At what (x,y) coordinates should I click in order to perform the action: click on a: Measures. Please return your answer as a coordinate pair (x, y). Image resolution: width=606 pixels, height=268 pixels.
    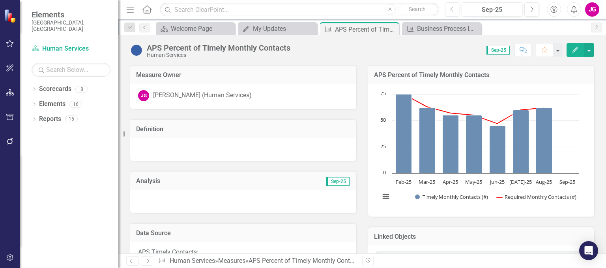
    Looking at the image, I should click on (232, 260).